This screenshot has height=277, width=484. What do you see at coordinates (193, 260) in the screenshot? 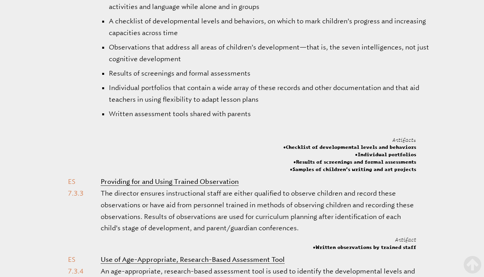
I see `b: Use of Age-Appropriate, Research-Based Assessment Tool` at bounding box center [193, 260].